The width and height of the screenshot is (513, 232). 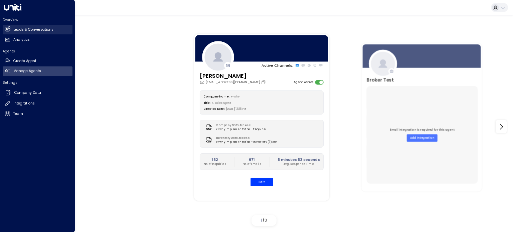 I want to click on label: Title:, so click(x=207, y=103).